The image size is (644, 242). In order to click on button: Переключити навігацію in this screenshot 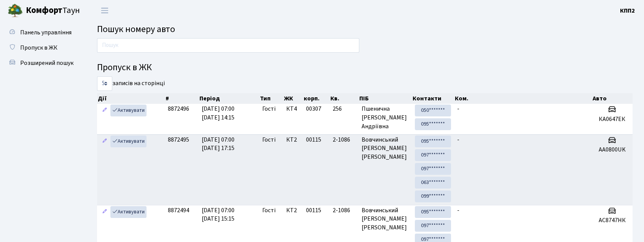, I will do `click(105, 10)`.